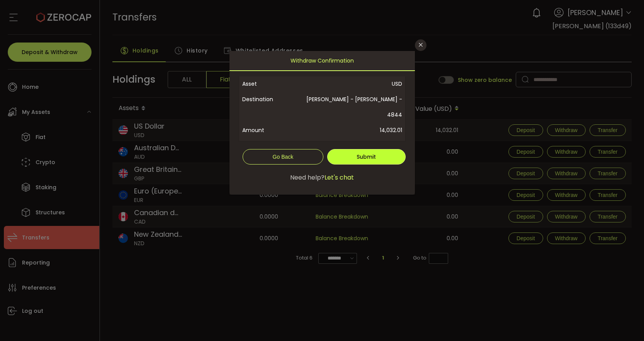 This screenshot has height=341, width=644. I want to click on span: Let's chat, so click(339, 178).